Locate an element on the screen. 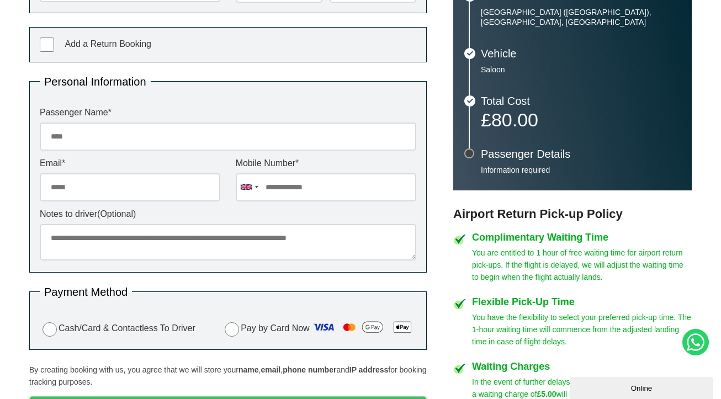  span: 80.00 is located at coordinates (514, 120).